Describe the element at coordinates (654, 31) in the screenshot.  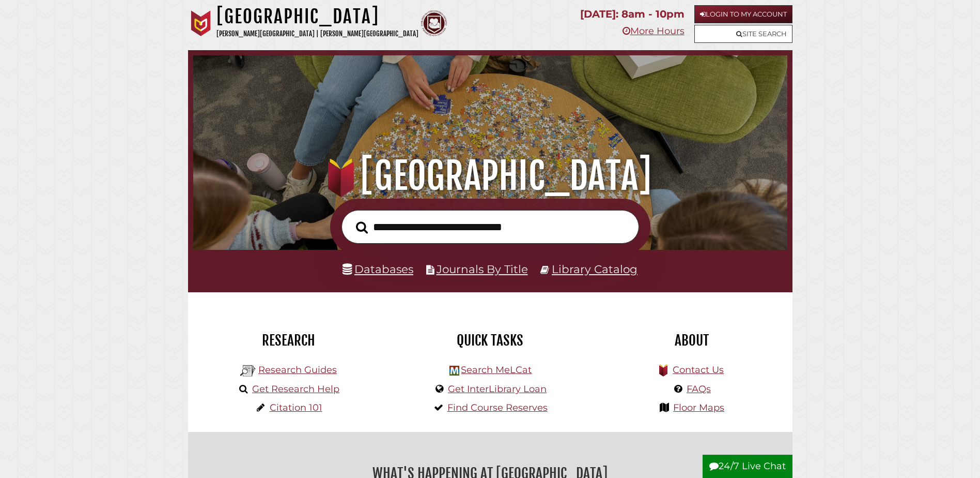
I see `a: More Hours` at that location.